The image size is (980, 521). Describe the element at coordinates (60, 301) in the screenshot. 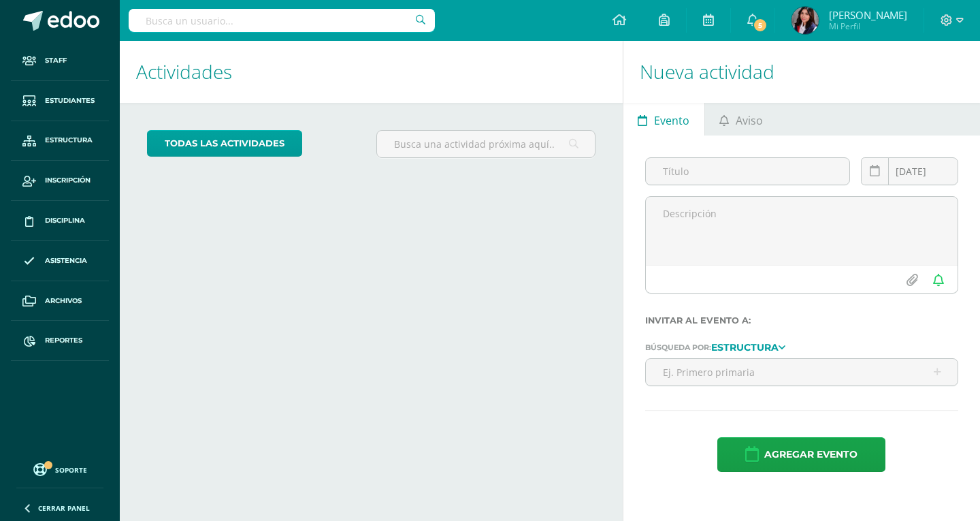

I see `a: Archivos` at that location.